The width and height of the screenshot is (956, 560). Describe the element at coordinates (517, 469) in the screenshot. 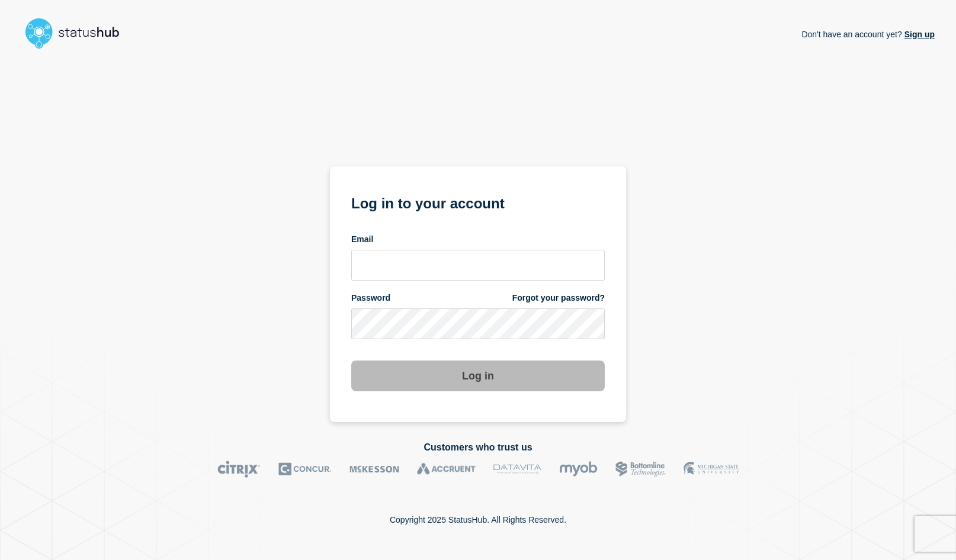

I see `img: DataVita logo` at that location.